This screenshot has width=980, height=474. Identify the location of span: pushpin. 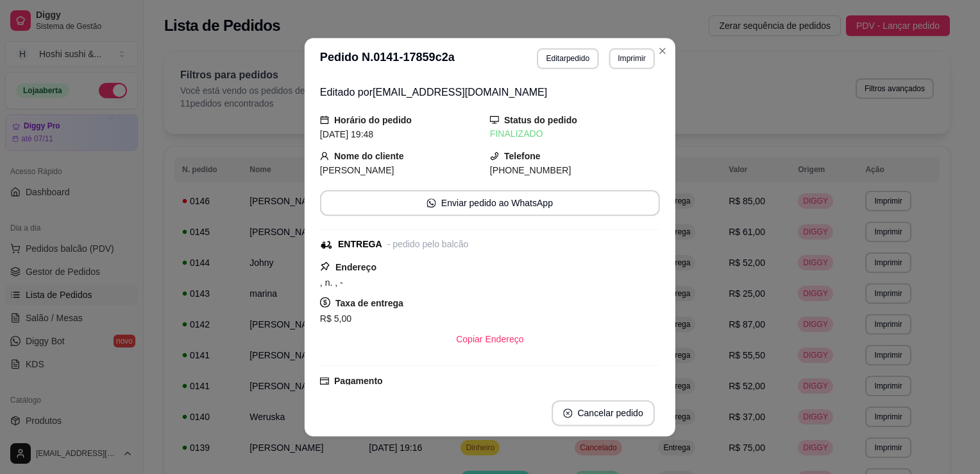
(325, 266).